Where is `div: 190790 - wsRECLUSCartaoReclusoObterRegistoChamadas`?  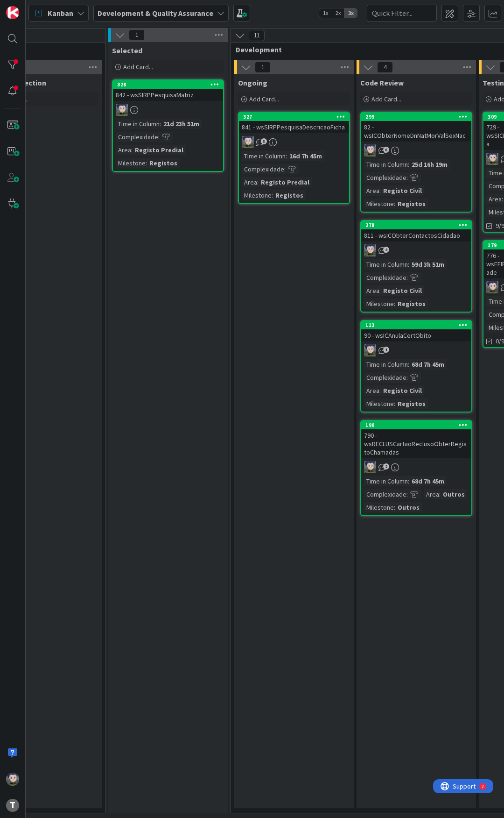 div: 190790 - wsRECLUSCartaoReclusoObterRegistoChamadas is located at coordinates (416, 440).